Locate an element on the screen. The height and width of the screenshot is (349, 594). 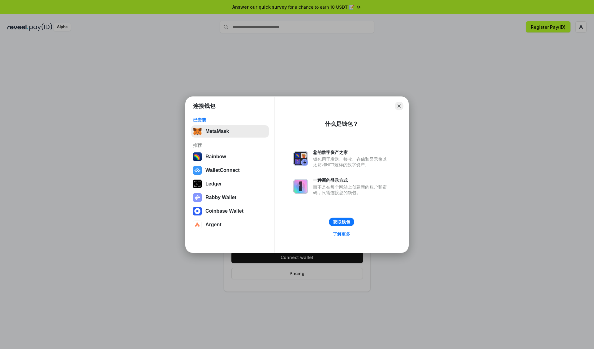
img: svg+xml,%3Csvg%20width%3D%22120%22%20height%3D%22120%22%20viewBox%3D%220%200%20120%20120%22%20fil... is located at coordinates (197, 157).